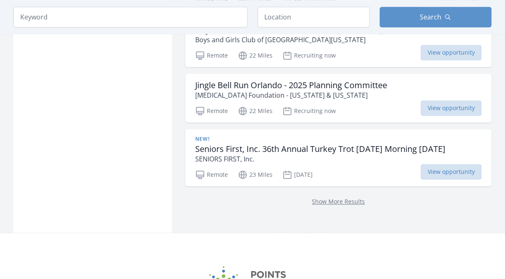 Image resolution: width=505 pixels, height=279 pixels. What do you see at coordinates (202, 139) in the screenshot?
I see `span: New!` at bounding box center [202, 139].